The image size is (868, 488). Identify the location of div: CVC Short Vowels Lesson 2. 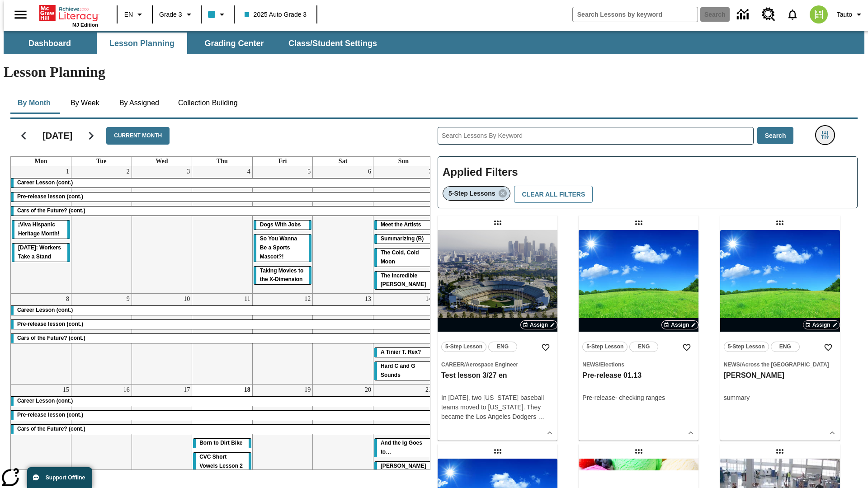
(222, 462).